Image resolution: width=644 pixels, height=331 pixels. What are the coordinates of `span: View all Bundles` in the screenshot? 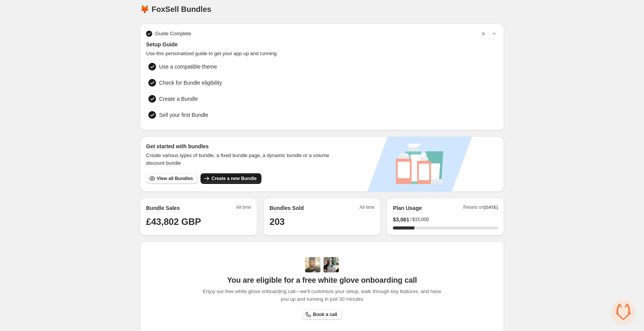 It's located at (175, 179).